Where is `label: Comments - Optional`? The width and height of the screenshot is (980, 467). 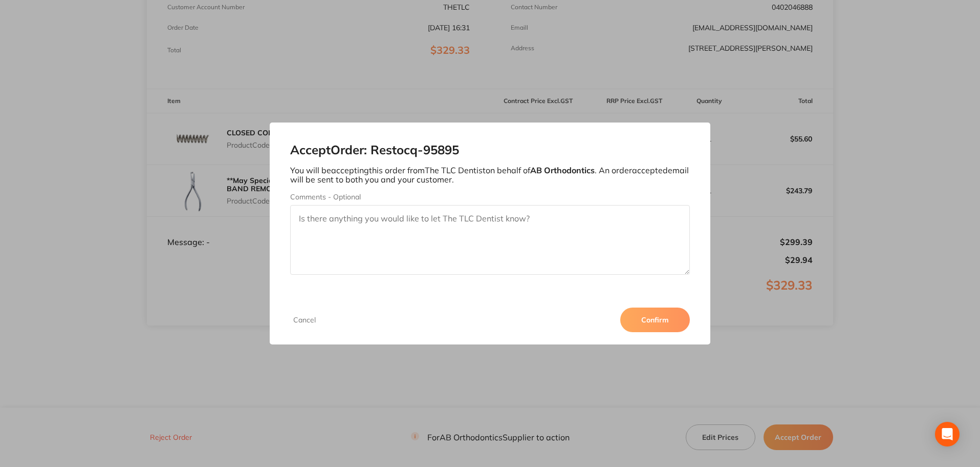
label: Comments - Optional is located at coordinates (490, 196).